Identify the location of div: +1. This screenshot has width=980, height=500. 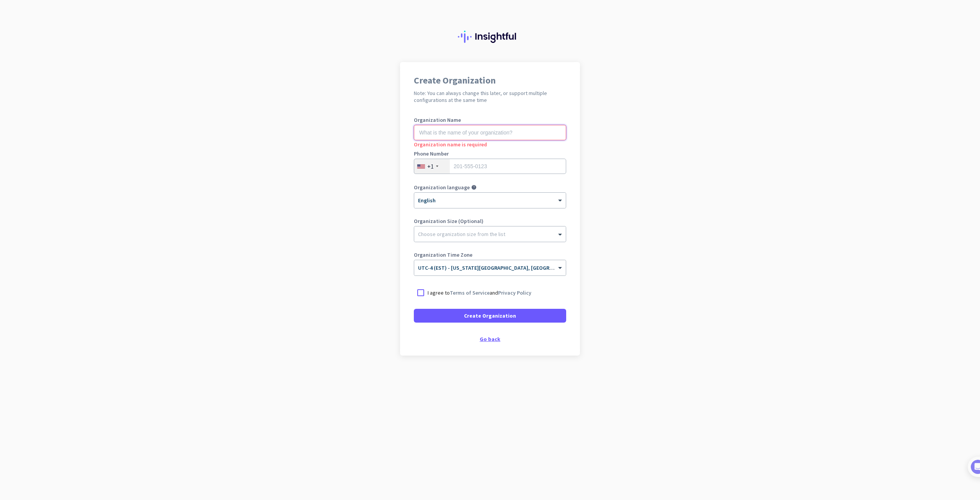
(430, 166).